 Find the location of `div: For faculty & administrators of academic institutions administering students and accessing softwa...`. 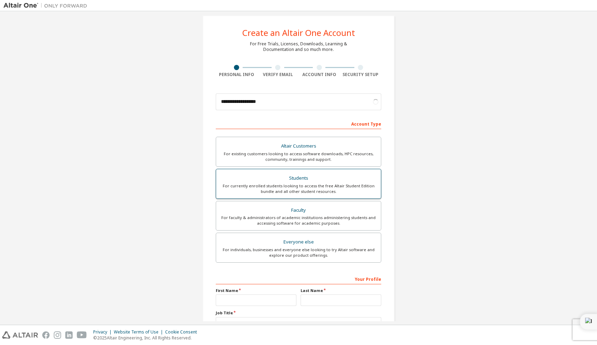

div: For faculty & administrators of academic institutions administering students and accessing softwa... is located at coordinates (299, 221).